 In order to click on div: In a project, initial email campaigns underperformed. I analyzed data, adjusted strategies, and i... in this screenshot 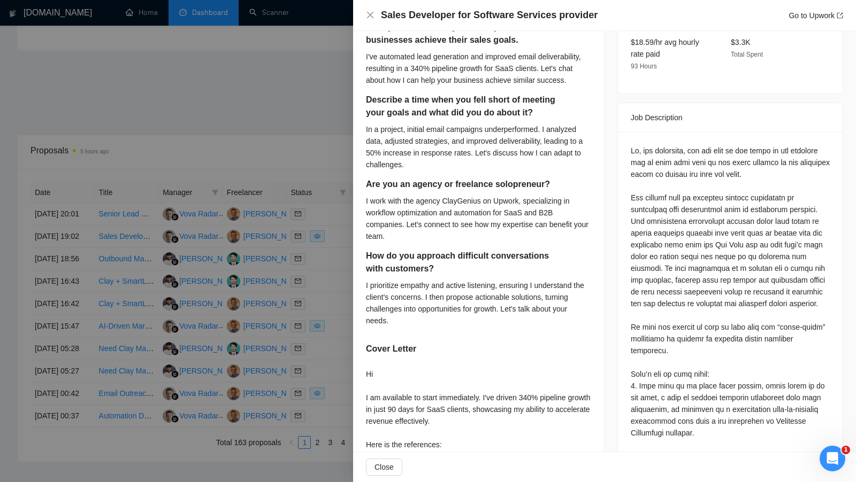, I will do `click(478, 147)`.